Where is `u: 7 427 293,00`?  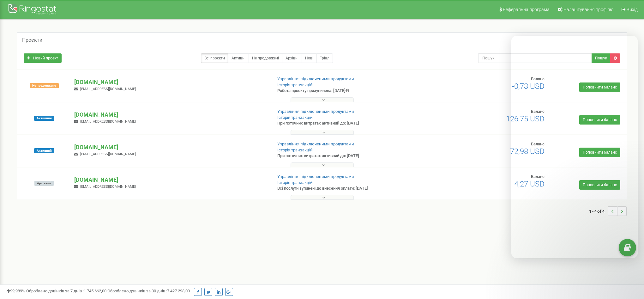 u: 7 427 293,00 is located at coordinates (178, 291).